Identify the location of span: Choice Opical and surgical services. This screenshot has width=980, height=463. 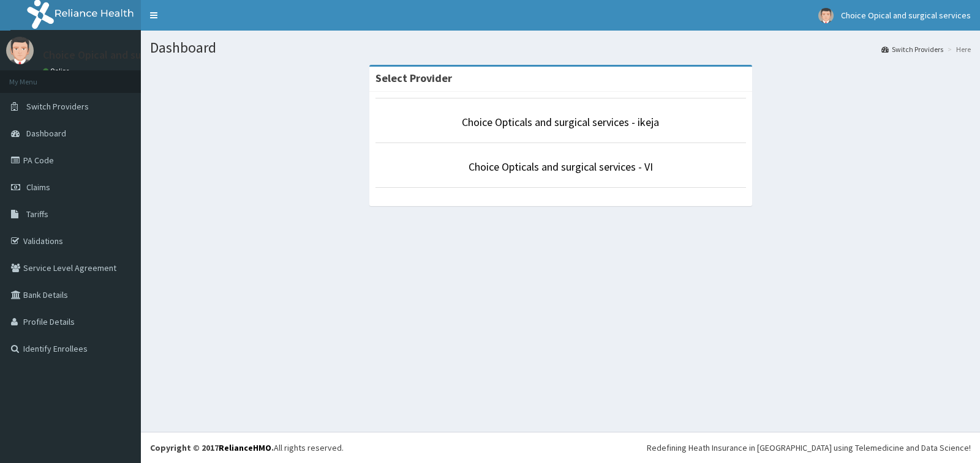
(906, 15).